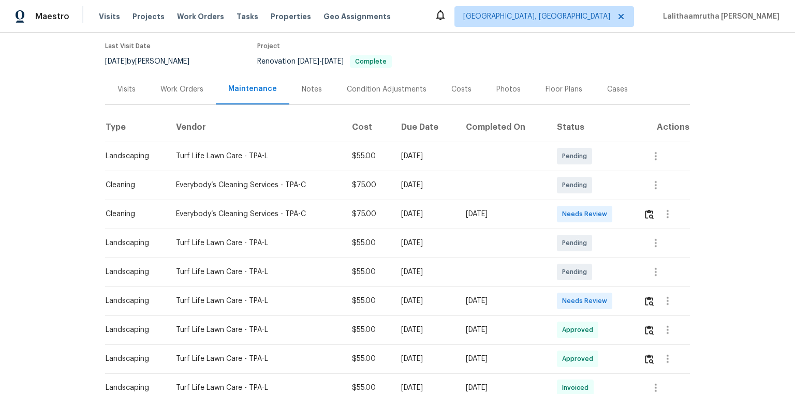 This screenshot has height=394, width=795. Describe the element at coordinates (564, 90) in the screenshot. I see `div: Floor Plans` at that location.